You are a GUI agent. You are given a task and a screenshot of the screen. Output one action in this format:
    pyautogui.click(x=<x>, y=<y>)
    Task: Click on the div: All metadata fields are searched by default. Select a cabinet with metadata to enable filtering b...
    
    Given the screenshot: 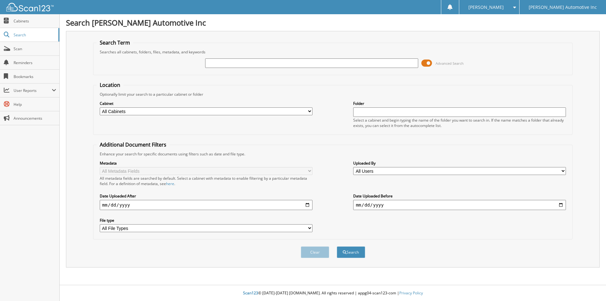 What is the action you would take?
    pyautogui.click(x=206, y=181)
    